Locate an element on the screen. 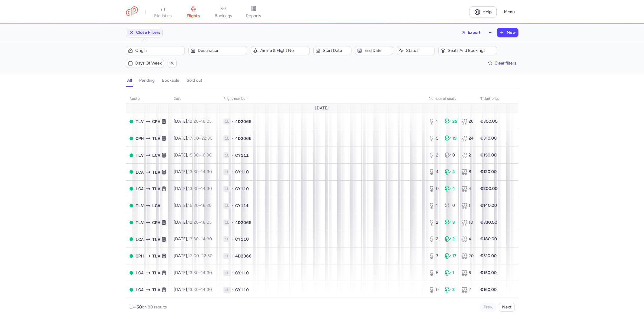  button: Seats and bookings is located at coordinates (468, 51).